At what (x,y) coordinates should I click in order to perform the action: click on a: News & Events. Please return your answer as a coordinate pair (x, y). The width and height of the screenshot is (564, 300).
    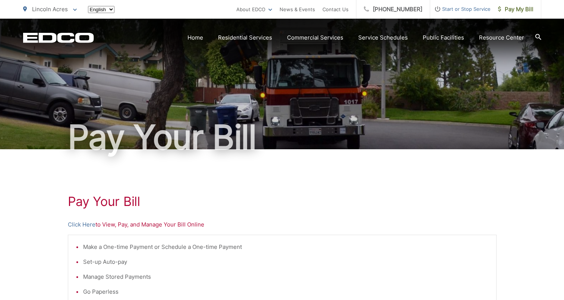
    Looking at the image, I should click on (297, 9).